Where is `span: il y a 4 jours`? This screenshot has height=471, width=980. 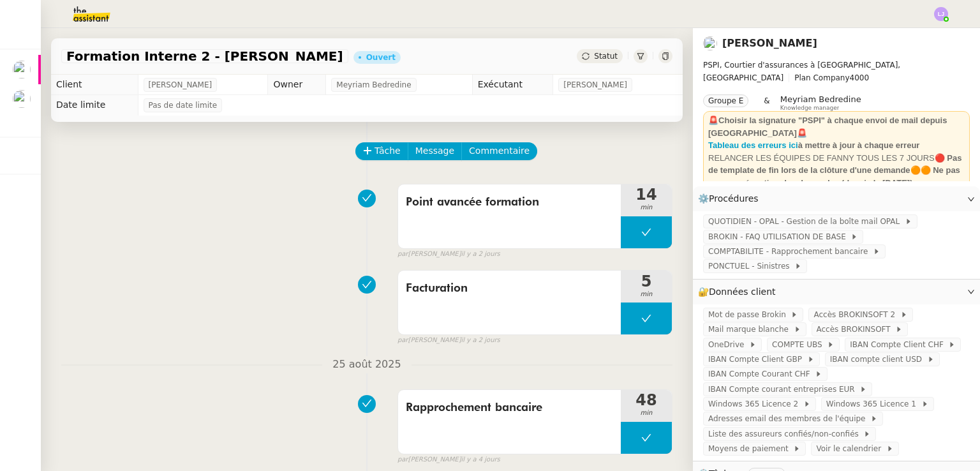 span: il y a 4 jours is located at coordinates (481, 459).